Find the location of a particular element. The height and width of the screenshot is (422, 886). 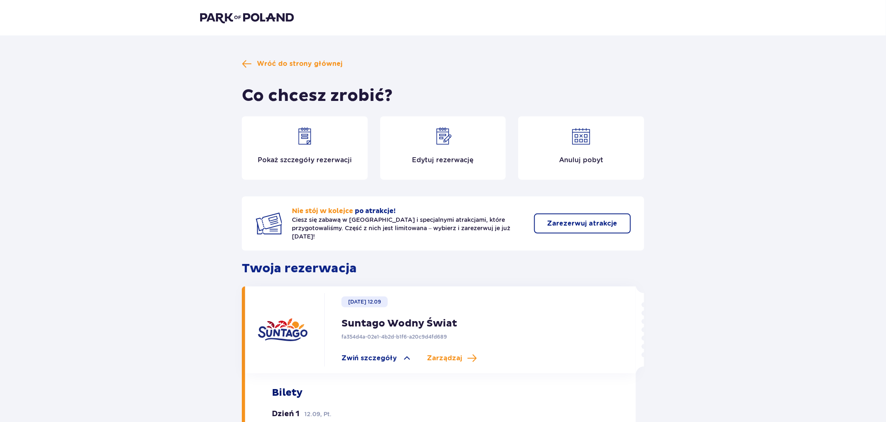

img: Park of Poland logo is located at coordinates (247, 18).